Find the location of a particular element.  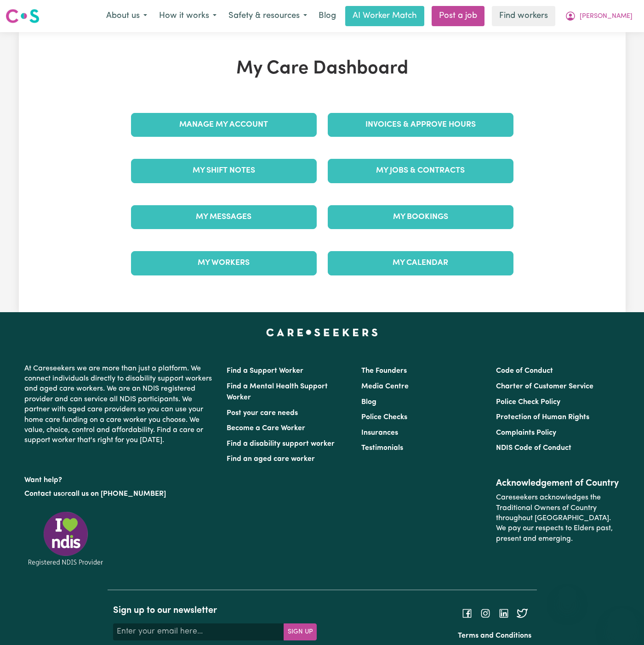

img: Registered NDIS provider is located at coordinates (65, 539).